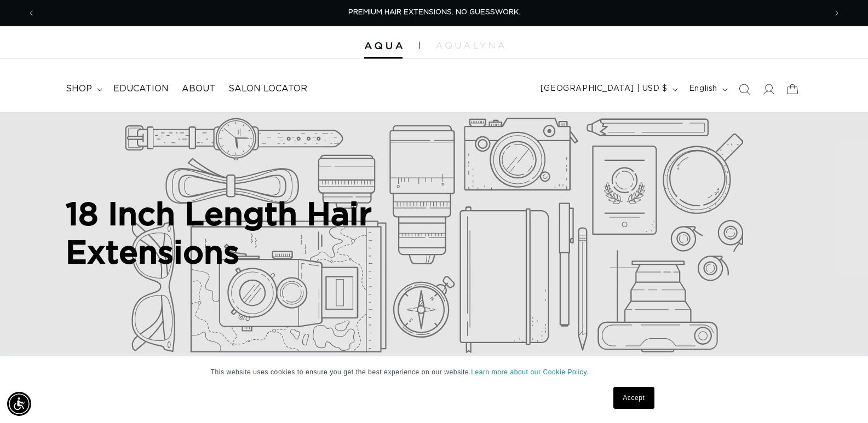  Describe the element at coordinates (82, 89) in the screenshot. I see `summary: shop` at that location.